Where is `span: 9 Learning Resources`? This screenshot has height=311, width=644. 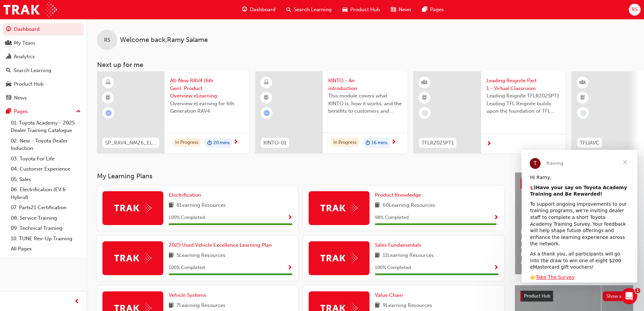 span: 9 Learning Resources is located at coordinates (408, 306).